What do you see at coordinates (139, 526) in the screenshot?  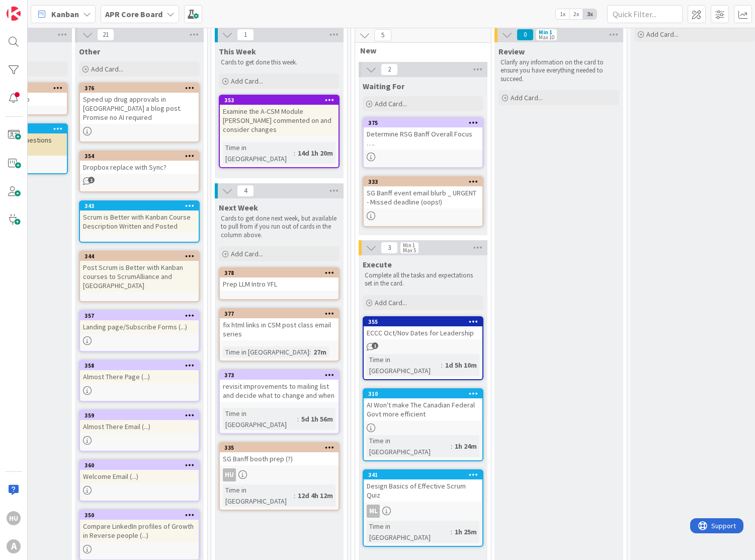 I see `div: 350Compare LinkedIn profiles of Growth in Reverse people (...)` at bounding box center [139, 526].